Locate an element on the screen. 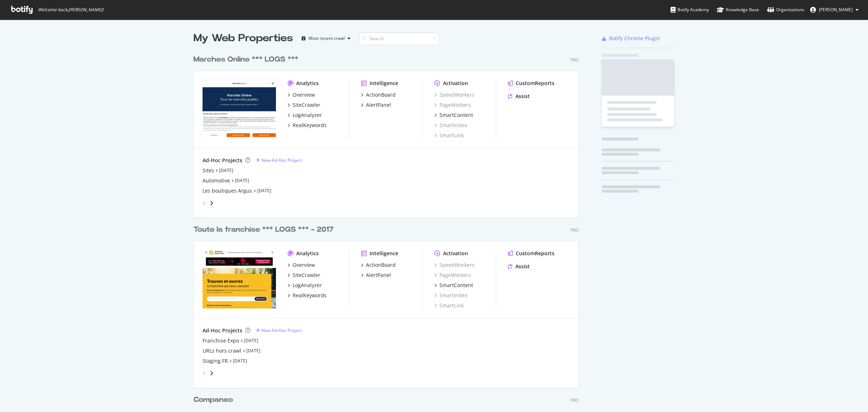 The image size is (868, 412). div: Franchise Expo is located at coordinates (221, 340).